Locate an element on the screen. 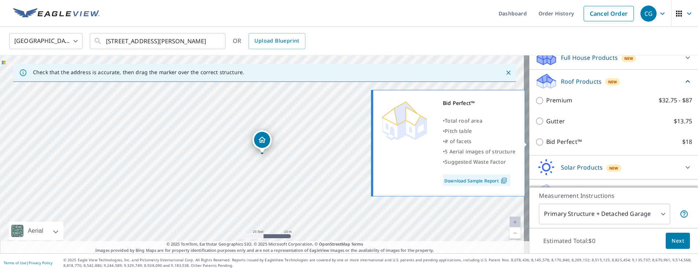  button: Next is located at coordinates (678, 240).